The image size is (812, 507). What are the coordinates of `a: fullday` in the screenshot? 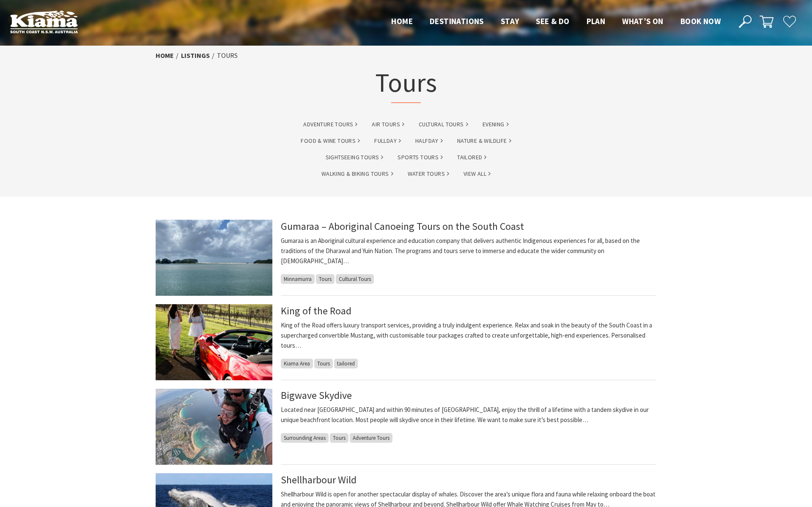 It's located at (388, 141).